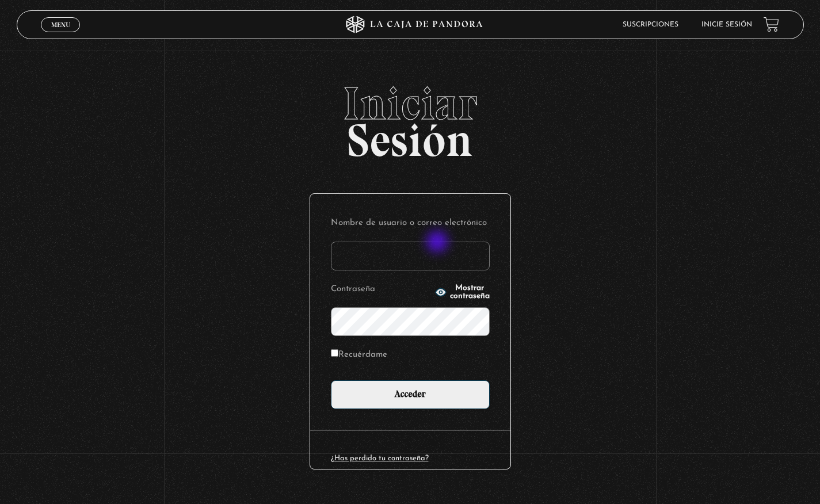  What do you see at coordinates (335, 353) in the screenshot?
I see `input: Recuérdame` at bounding box center [335, 353].